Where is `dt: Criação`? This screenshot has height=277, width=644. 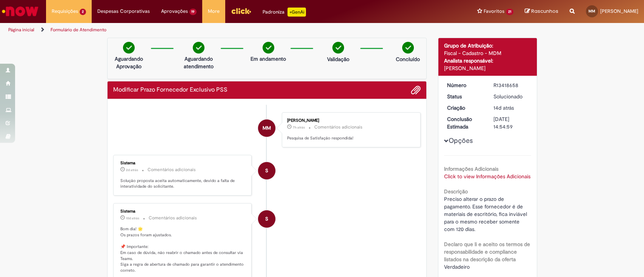
dt: Criação is located at coordinates (464, 108).